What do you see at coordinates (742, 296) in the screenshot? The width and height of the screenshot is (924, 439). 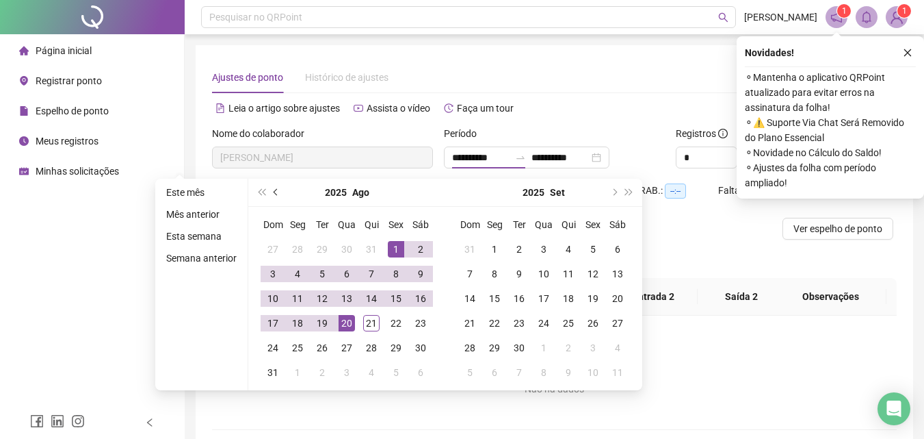 I see `th: Saída 2` at bounding box center [742, 296].